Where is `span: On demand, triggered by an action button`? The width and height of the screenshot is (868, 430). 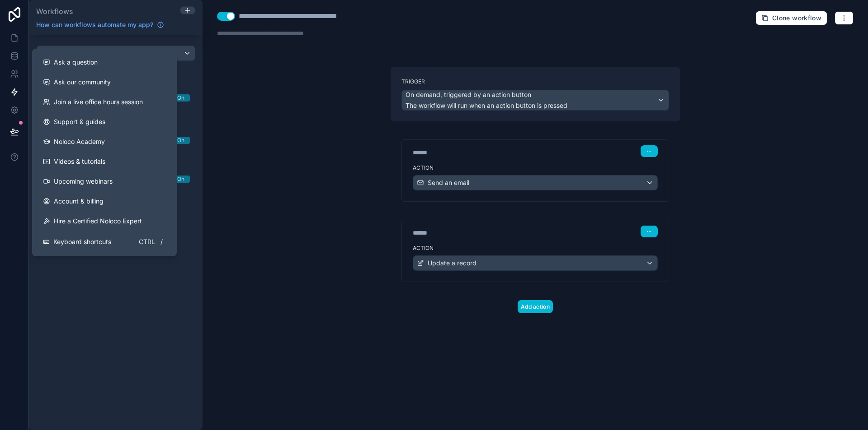
span: On demand, triggered by an action button is located at coordinates (468, 95).